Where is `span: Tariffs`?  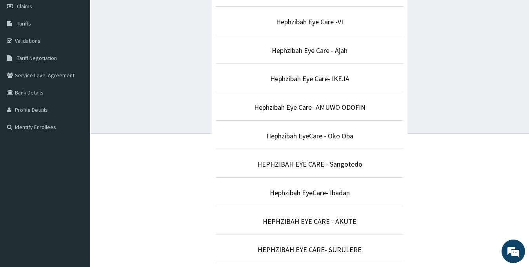
span: Tariffs is located at coordinates (24, 24).